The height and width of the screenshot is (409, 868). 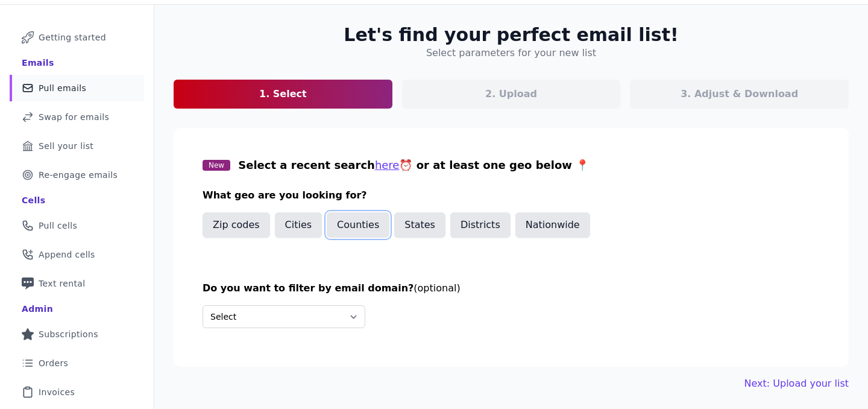 What do you see at coordinates (68, 334) in the screenshot?
I see `span: Subscriptions` at bounding box center [68, 334].